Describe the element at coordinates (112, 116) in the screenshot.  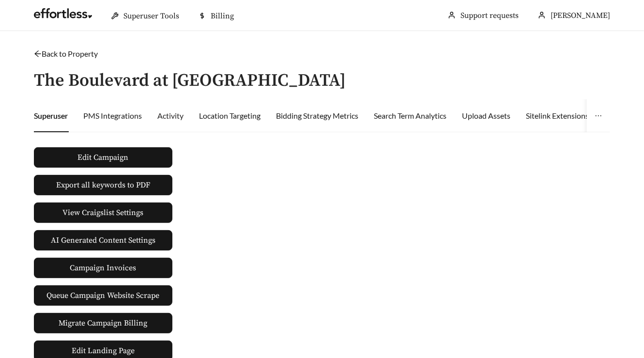
I see `div: PMS Integrations` at that location.